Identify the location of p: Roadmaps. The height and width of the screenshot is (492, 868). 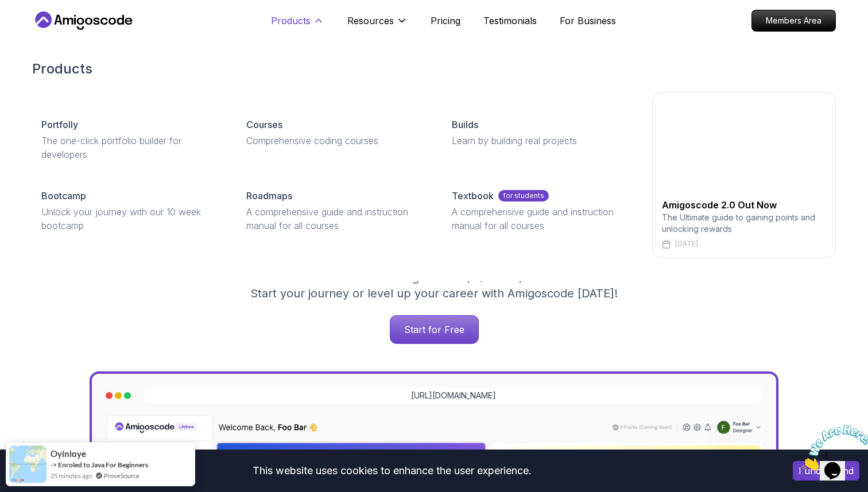
(269, 196).